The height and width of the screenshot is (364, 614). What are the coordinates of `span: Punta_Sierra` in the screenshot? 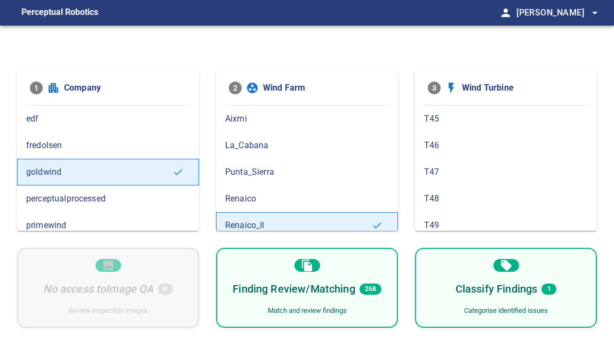 It's located at (307, 172).